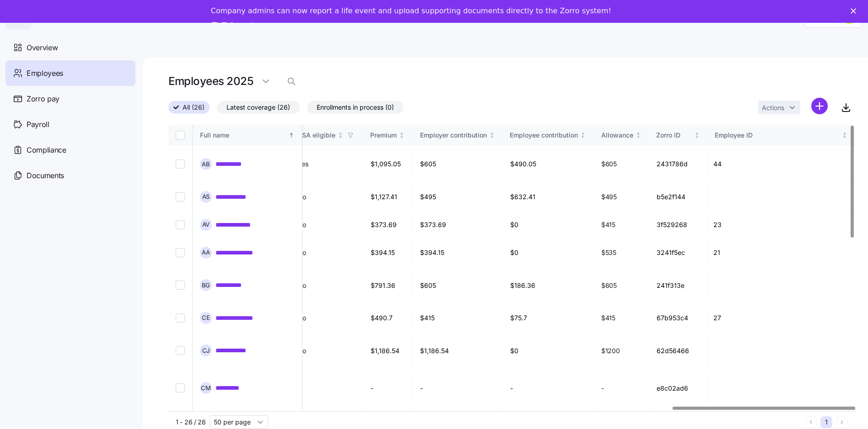 Image resolution: width=868 pixels, height=429 pixels. I want to click on span: Zorro pay, so click(43, 98).